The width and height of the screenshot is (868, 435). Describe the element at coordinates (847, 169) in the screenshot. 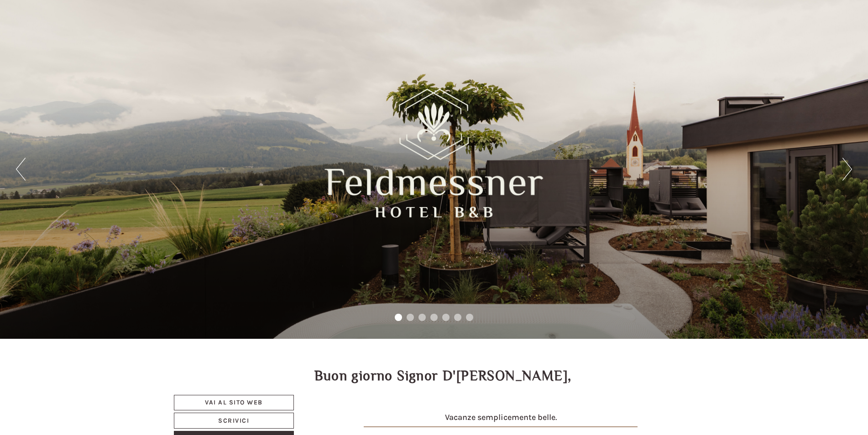

I see `button: Next` at that location.